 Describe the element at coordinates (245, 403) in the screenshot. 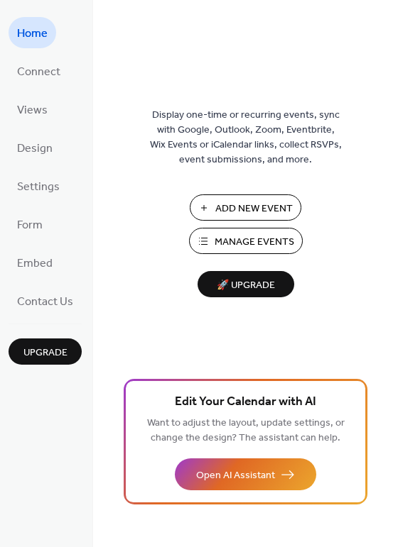

I see `span: Edit Your Calendar with AI` at that location.